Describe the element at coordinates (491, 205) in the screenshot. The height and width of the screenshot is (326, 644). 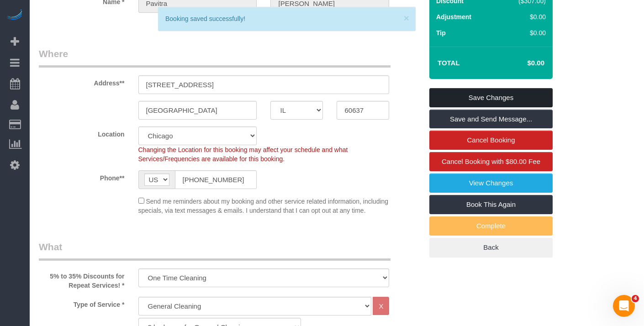
I see `a: Book This Again` at that location.